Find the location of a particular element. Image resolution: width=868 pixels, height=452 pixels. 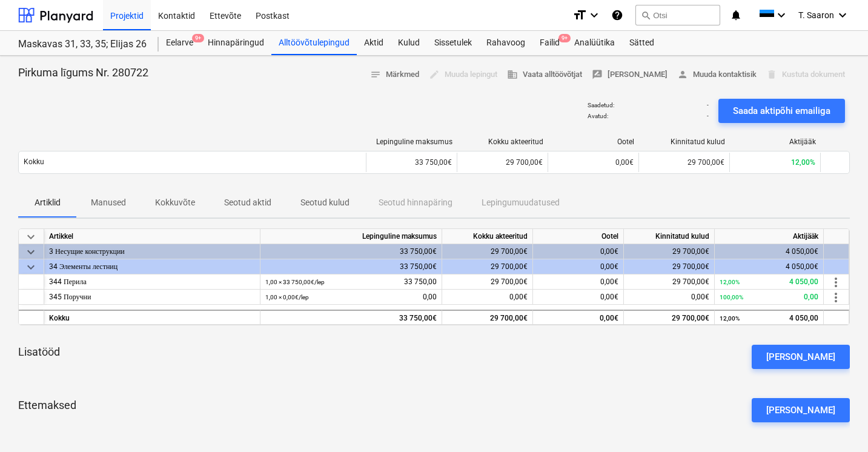

div: Hinnapäringud is located at coordinates (236, 43).